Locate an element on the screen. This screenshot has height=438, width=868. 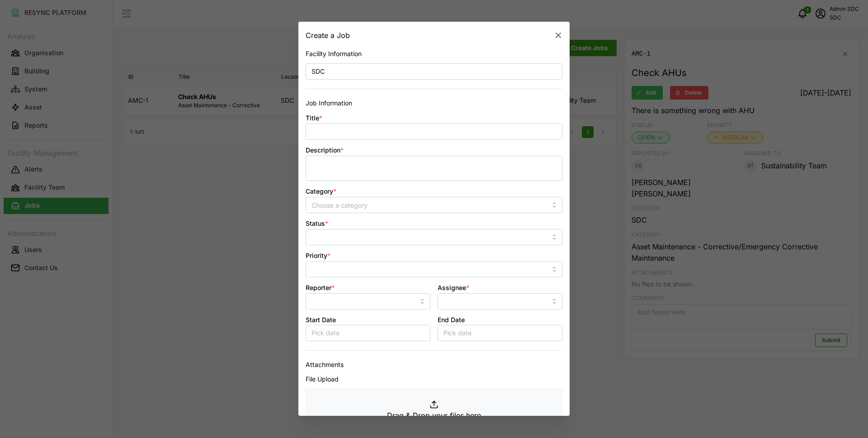
input: Select location is located at coordinates (434, 71).